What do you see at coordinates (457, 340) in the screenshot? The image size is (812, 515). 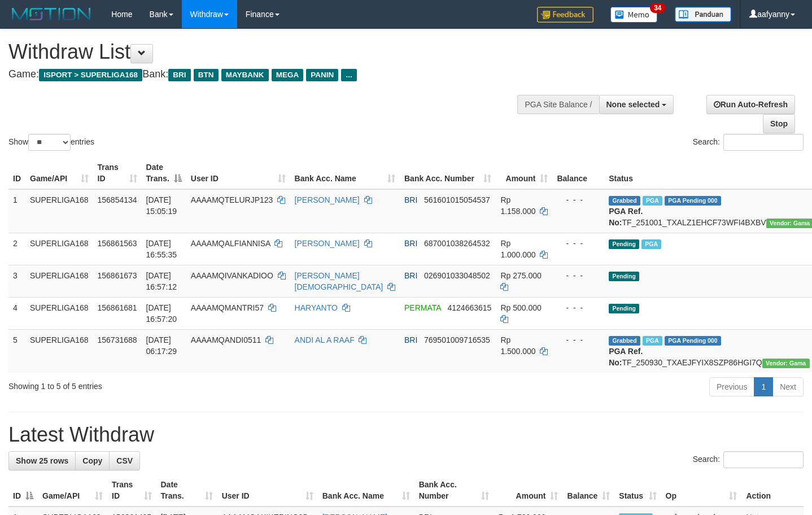 I see `span: Copy 769501009716535 to clipboard` at bounding box center [457, 340].